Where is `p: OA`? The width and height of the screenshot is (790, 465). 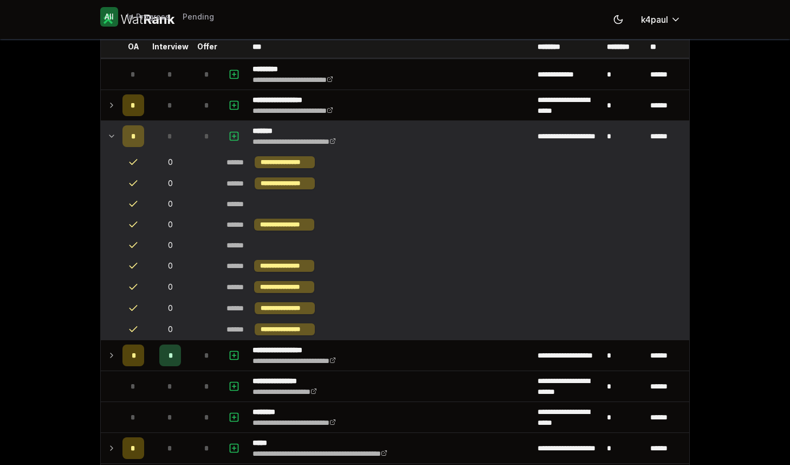 p: OA is located at coordinates (133, 47).